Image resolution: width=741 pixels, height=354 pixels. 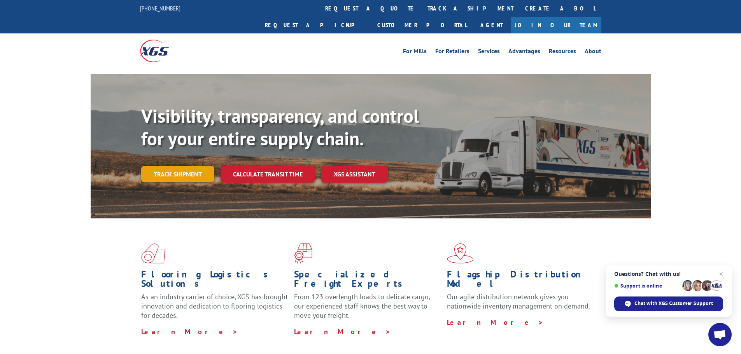 I want to click on a: Agent, so click(x=492, y=25).